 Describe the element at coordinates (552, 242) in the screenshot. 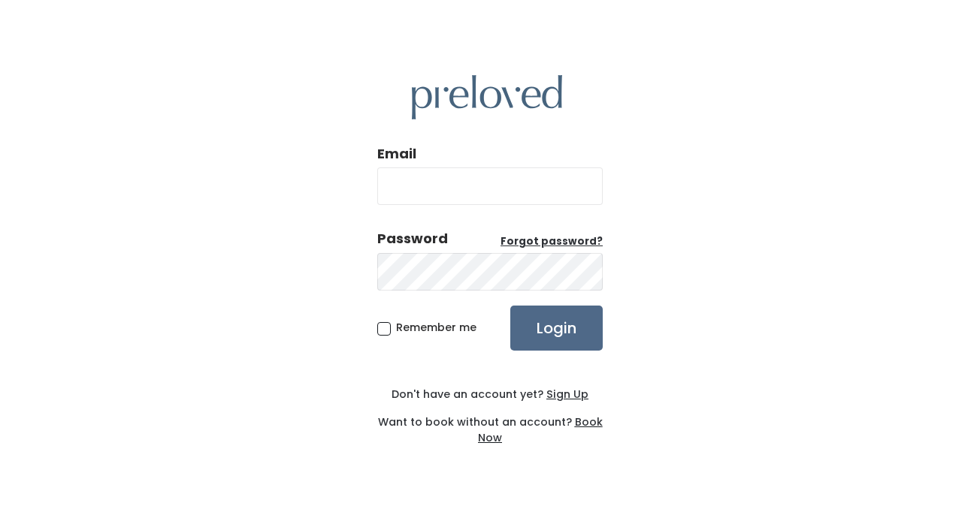

I see `a: Forgot password?` at that location.